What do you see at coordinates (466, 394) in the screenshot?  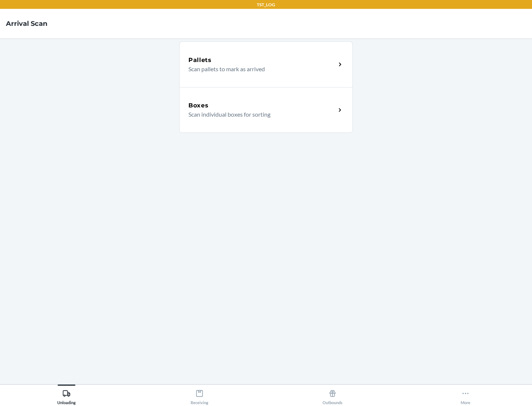 I see `button: More` at bounding box center [466, 394].